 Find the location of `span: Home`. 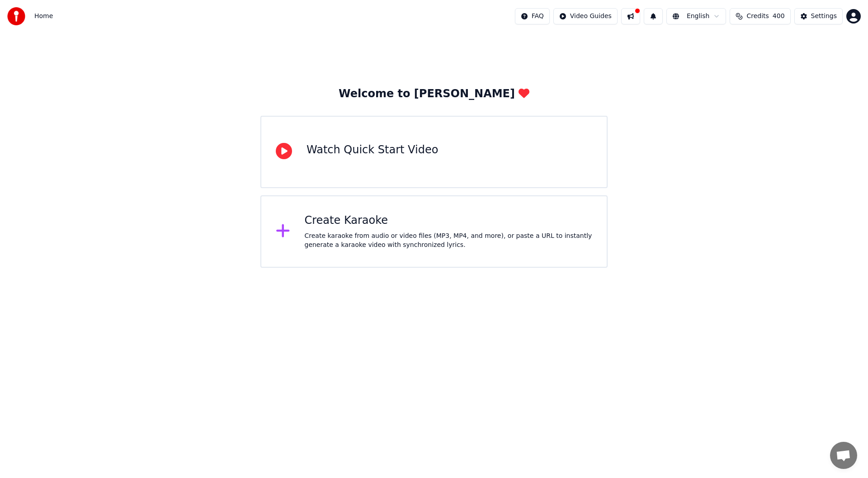

span: Home is located at coordinates (43, 16).